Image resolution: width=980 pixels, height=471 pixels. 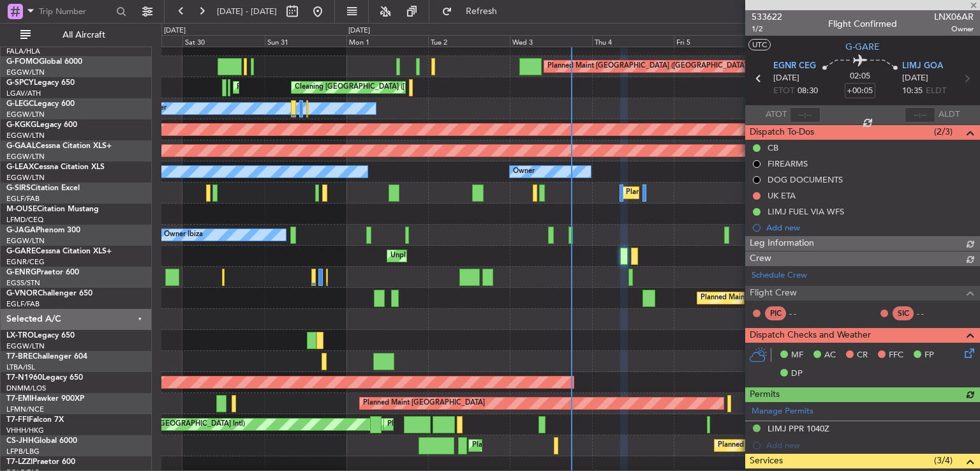 I want to click on div: CB, so click(x=773, y=147).